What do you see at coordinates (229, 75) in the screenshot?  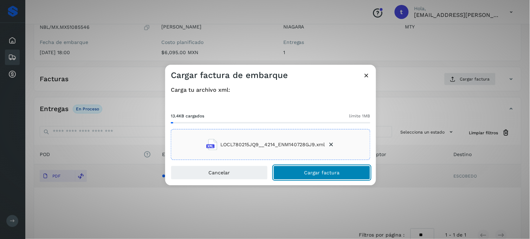 I see `h3: Cargar factura de embarque` at bounding box center [229, 75].